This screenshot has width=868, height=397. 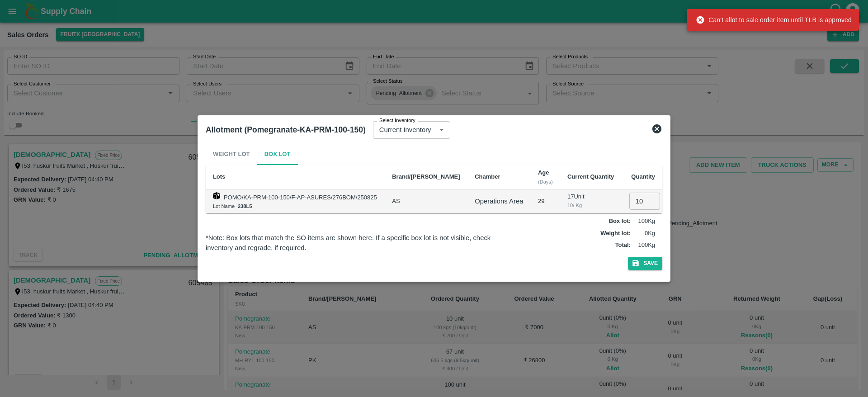 I want to click on b: Age, so click(x=544, y=172).